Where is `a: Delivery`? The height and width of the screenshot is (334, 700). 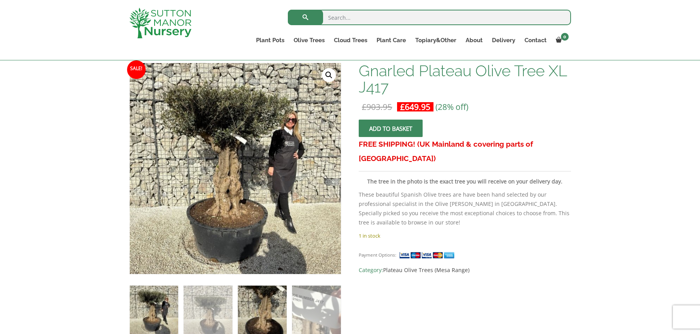
a: Delivery is located at coordinates (504, 40).